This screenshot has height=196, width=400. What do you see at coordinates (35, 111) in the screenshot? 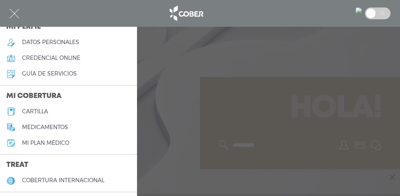
I see `h5: cartilla` at bounding box center [35, 111].